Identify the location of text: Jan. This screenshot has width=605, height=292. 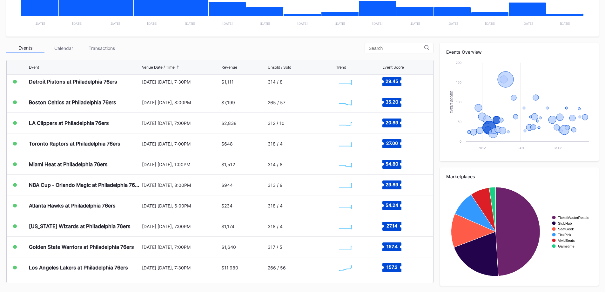
(521, 148).